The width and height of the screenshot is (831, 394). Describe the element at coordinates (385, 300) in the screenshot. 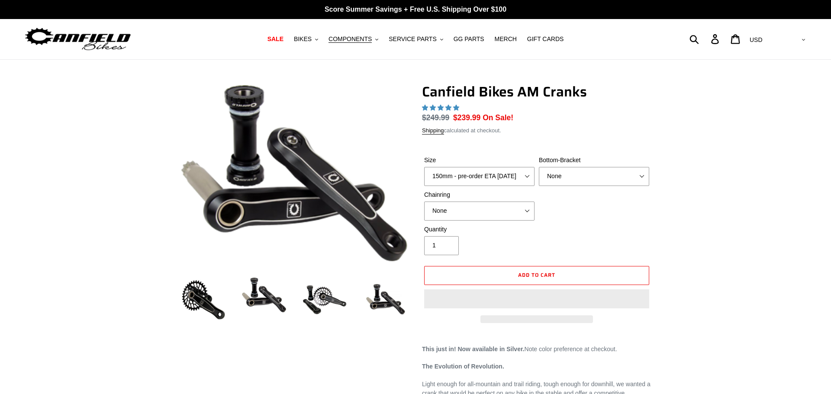

I see `img: Load image into Gallery viewer, CANFIELD-AM_DH-CRANKS` at that location.